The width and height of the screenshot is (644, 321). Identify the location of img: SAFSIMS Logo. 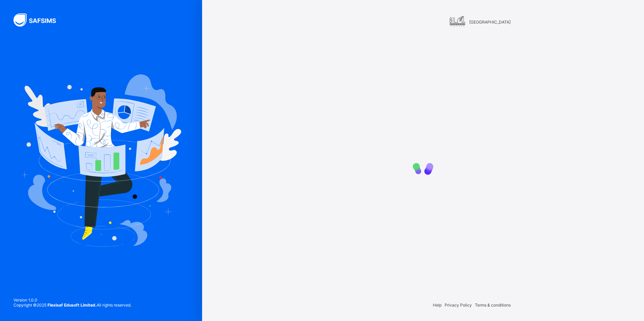
(39, 20).